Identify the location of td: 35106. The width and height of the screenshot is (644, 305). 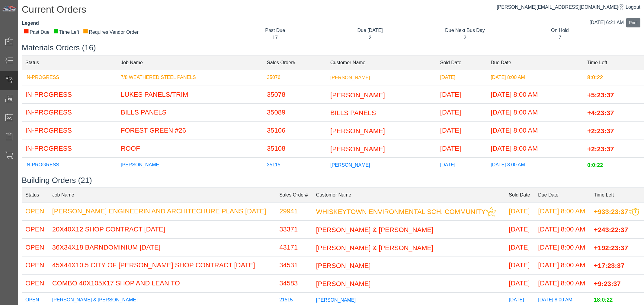
(295, 130).